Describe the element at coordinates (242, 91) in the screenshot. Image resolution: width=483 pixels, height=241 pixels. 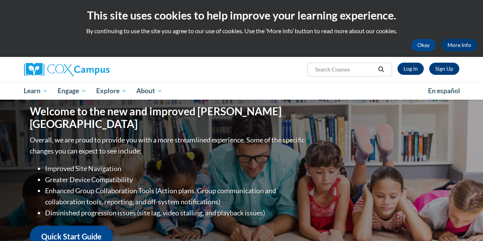
I see `div: Main menu` at that location.